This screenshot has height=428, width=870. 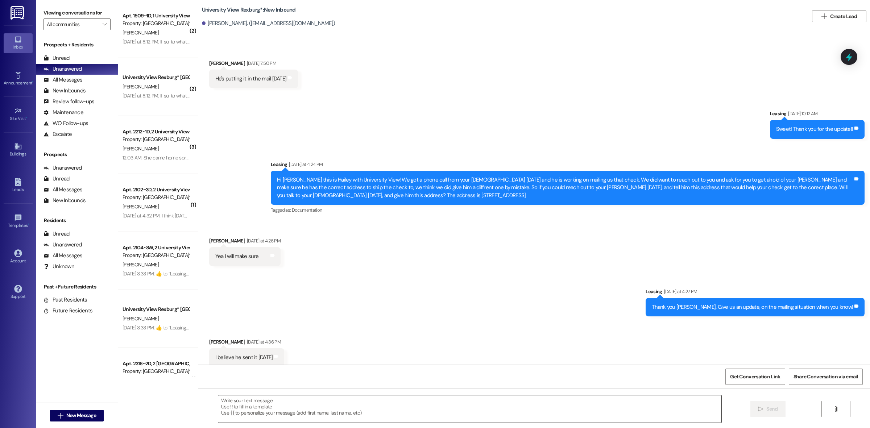 I want to click on img: ResiDesk Logo, so click(x=18, y=13).